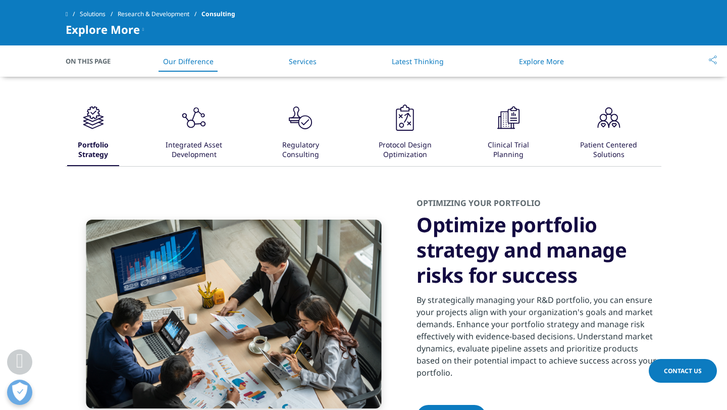 The image size is (727, 410). What do you see at coordinates (303, 61) in the screenshot?
I see `a: Services` at bounding box center [303, 61].